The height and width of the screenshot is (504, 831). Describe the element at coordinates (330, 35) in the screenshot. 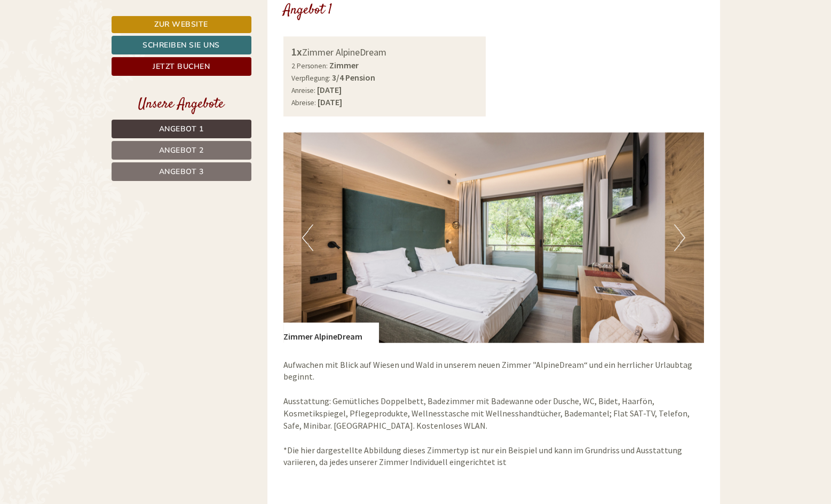

I see `div: Sie` at that location.